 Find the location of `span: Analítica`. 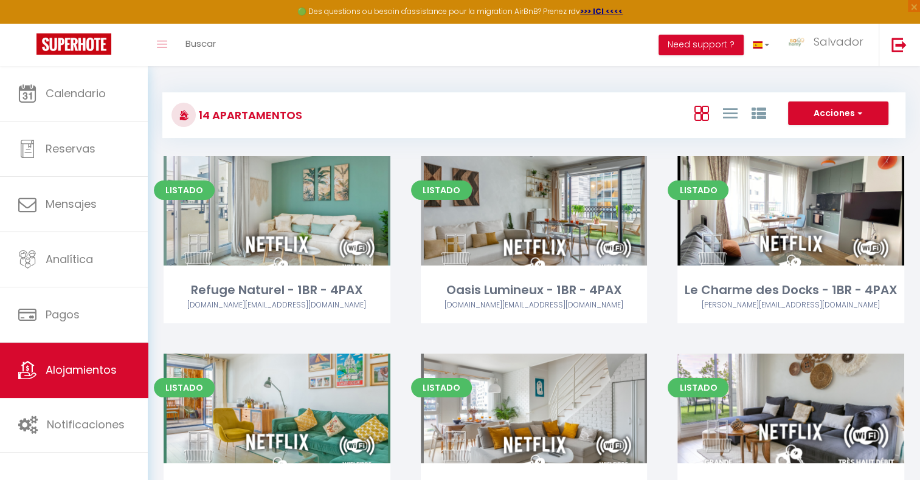

span: Analítica is located at coordinates (69, 259).